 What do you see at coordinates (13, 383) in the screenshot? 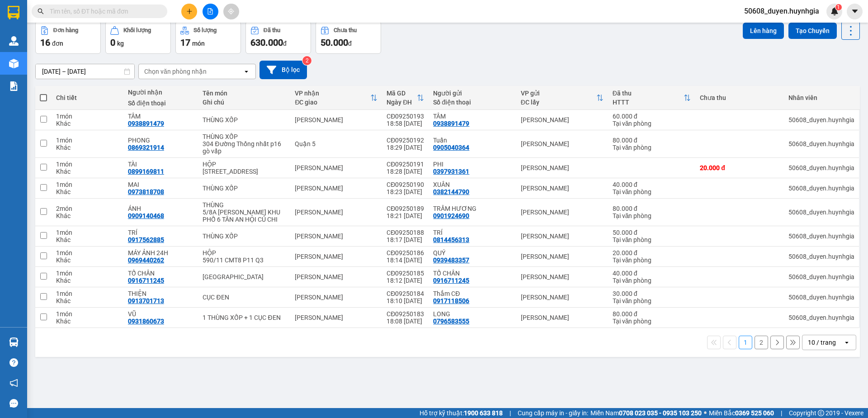
I see `span: notification` at bounding box center [13, 383].